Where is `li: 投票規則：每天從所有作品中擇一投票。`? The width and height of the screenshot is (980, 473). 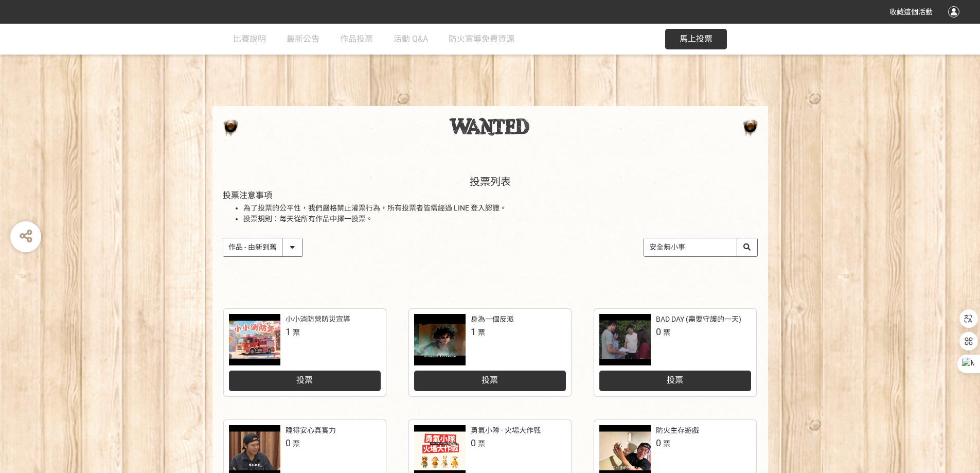
li: 投票規則：每天從所有作品中擇一投票。 is located at coordinates (501, 218).